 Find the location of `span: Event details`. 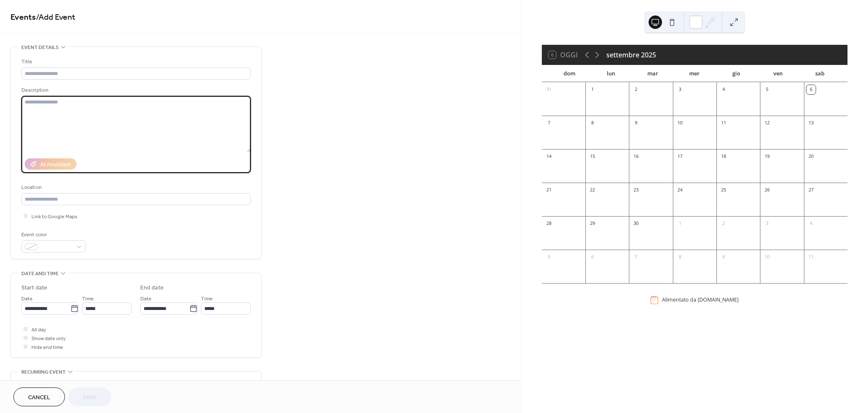

span: Event details is located at coordinates (40, 47).